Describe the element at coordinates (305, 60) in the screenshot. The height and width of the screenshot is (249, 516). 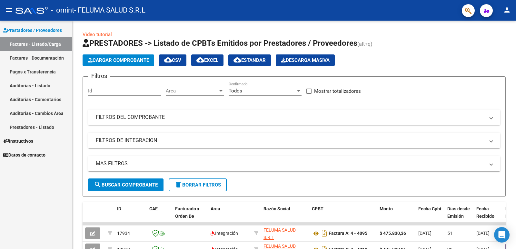
I see `button: Descarga Masiva` at that location.